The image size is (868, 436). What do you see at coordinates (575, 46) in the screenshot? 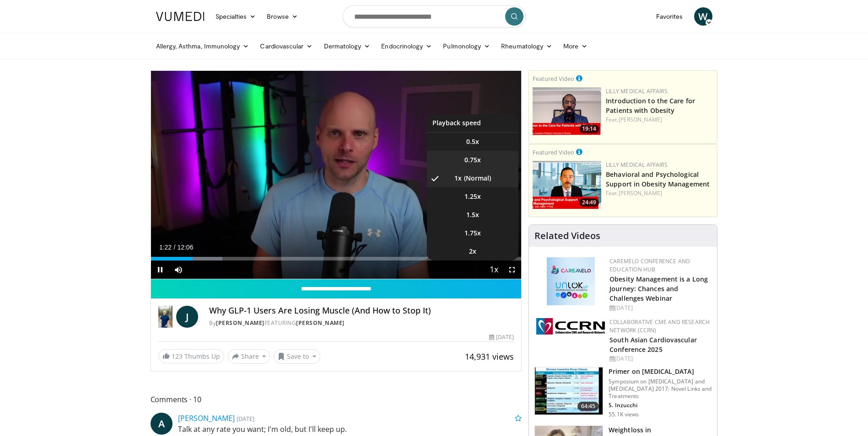
I see `a: More` at bounding box center [575, 46].